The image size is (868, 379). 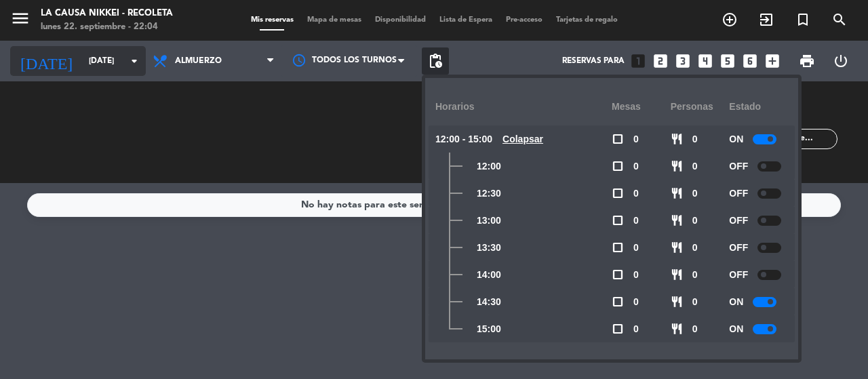 What do you see at coordinates (466, 19) in the screenshot?
I see `span: Lista de Espera` at bounding box center [466, 19].